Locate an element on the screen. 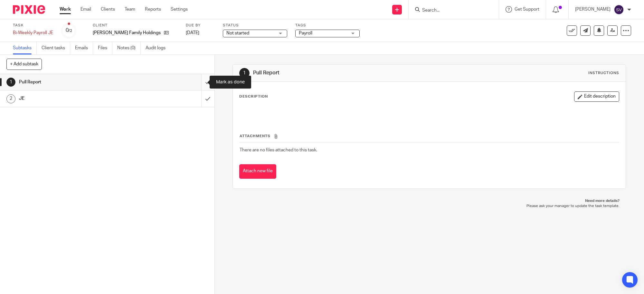 Image resolution: width=644 pixels, height=294 pixels. div: 0 is located at coordinates (69, 30).